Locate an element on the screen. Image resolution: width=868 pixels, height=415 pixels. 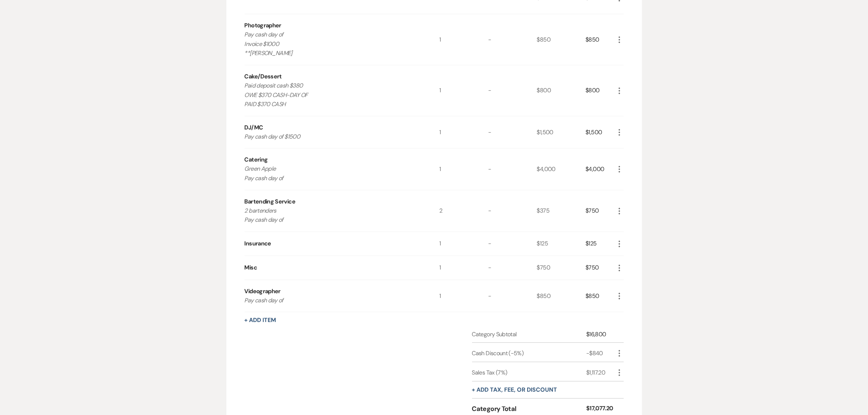
div: Catering is located at coordinates (256, 160).